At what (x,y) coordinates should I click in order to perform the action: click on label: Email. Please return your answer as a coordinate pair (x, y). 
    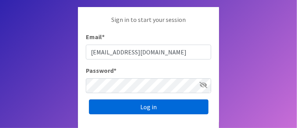
    Looking at the image, I should click on (95, 37).